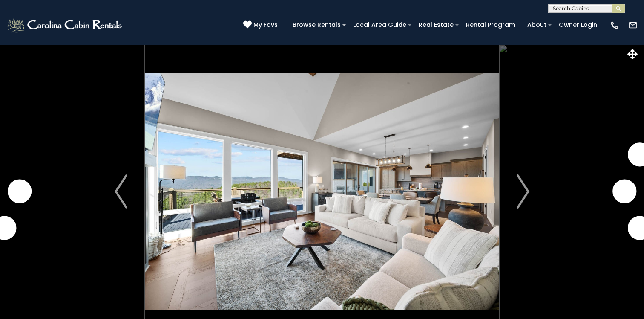 This screenshot has height=319, width=644. I want to click on img: phone-regular-white.png, so click(615, 25).